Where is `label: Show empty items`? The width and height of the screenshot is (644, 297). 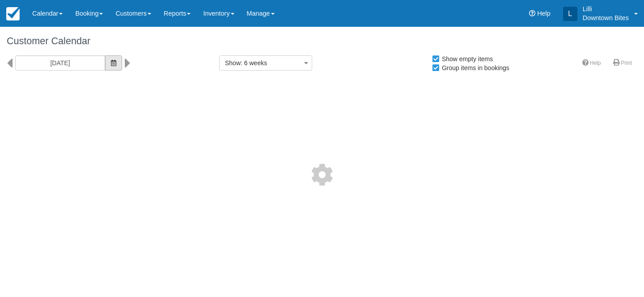 label: Show empty items is located at coordinates (465, 59).